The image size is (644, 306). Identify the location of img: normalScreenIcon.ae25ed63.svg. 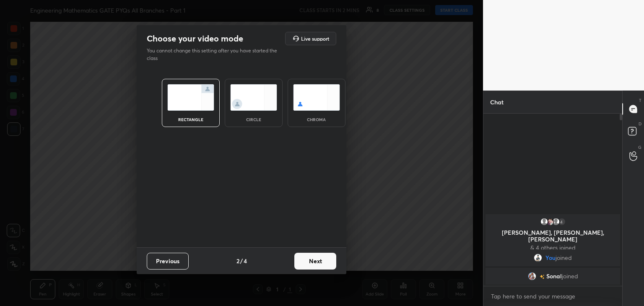
(190, 97).